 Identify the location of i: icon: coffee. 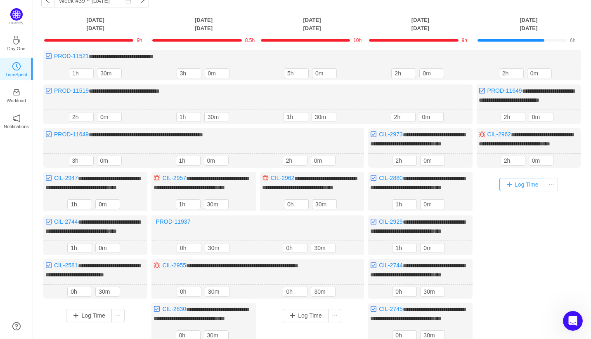
(16, 40).